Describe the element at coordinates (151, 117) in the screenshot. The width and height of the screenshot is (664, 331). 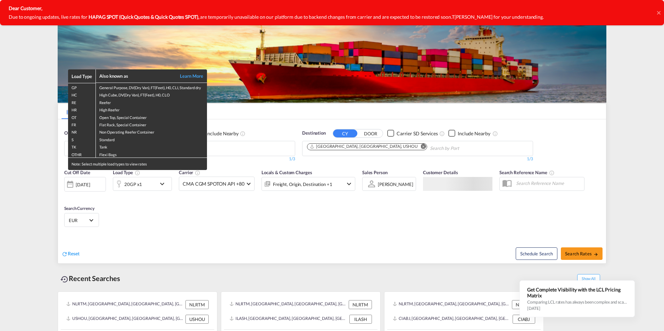
I see `td: Open Top, Special Container` at that location.